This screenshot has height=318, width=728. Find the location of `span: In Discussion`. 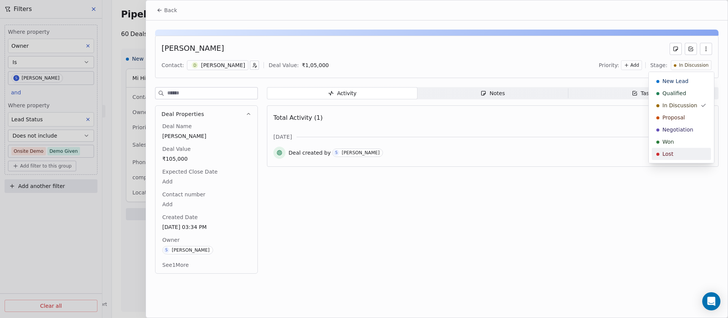

span: In Discussion is located at coordinates (680, 105).